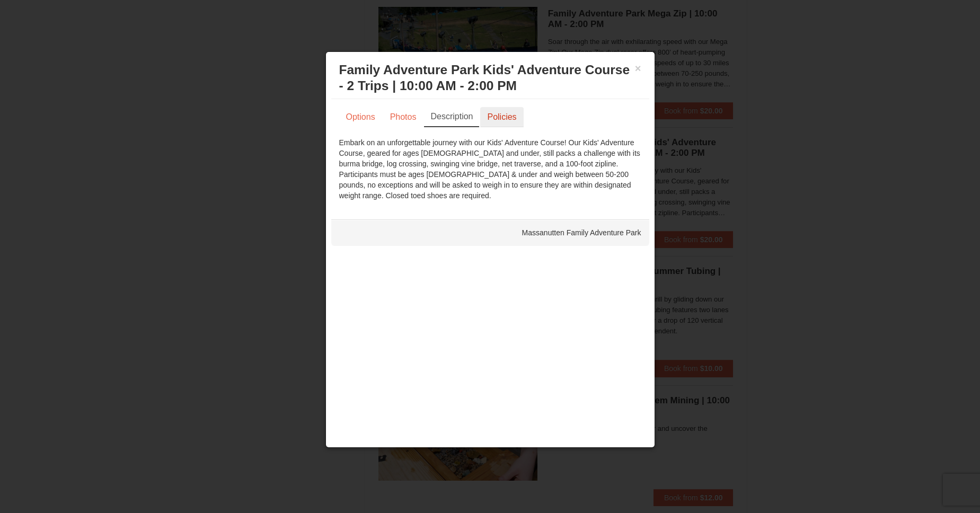 This screenshot has width=980, height=513. What do you see at coordinates (502, 117) in the screenshot?
I see `a: Policies` at bounding box center [502, 117].